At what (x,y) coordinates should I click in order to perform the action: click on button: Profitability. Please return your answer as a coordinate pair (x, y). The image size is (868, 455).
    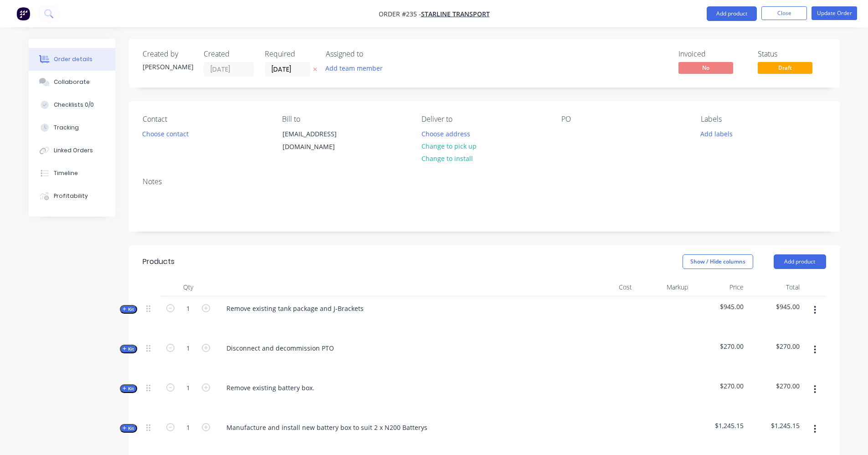
    Looking at the image, I should click on (72, 196).